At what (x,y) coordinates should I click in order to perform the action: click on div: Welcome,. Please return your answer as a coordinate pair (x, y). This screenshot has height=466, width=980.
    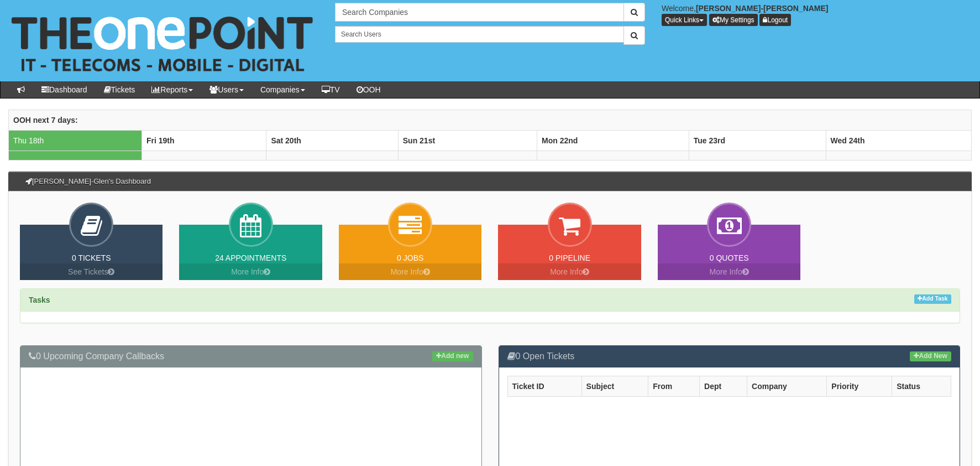
    Looking at the image, I should click on (817, 14).